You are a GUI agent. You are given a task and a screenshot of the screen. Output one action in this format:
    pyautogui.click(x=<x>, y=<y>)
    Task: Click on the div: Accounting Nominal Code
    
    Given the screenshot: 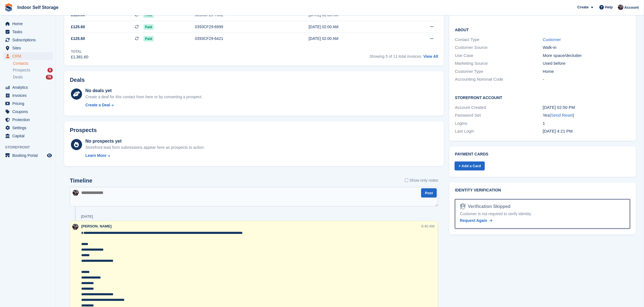 What is the action you would take?
    pyautogui.click(x=499, y=79)
    